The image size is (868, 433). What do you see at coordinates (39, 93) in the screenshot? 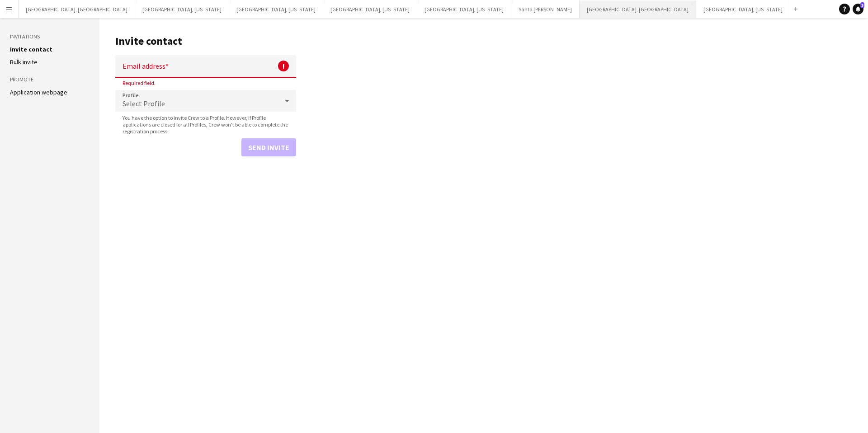
I see `a: Application webpage` at bounding box center [39, 93].